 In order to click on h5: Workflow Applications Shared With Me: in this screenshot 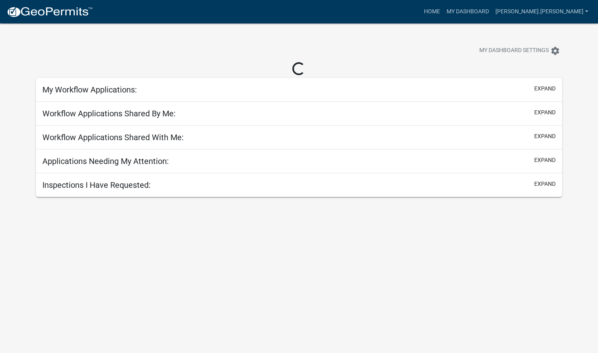, I will do `click(113, 137)`.